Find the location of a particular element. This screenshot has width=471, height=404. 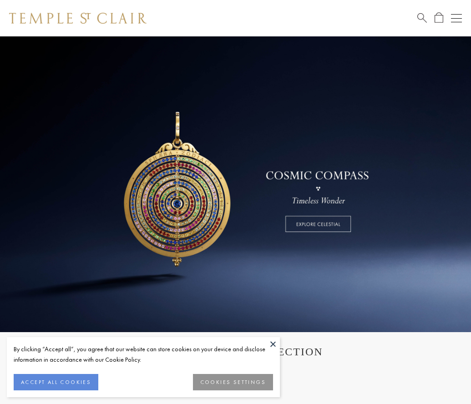

img: Temple St. Clair is located at coordinates (78, 18).